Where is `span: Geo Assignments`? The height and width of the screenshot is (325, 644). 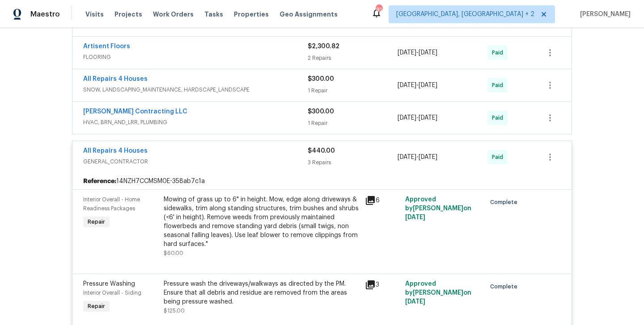 span: Geo Assignments is located at coordinates (309, 14).